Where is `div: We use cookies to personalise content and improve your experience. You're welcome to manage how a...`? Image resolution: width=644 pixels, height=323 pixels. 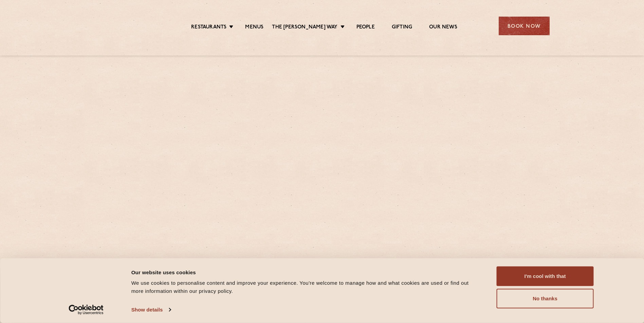 div: We use cookies to personalise content and improve your experience. You're welcome to manage how a... is located at coordinates (306, 287).